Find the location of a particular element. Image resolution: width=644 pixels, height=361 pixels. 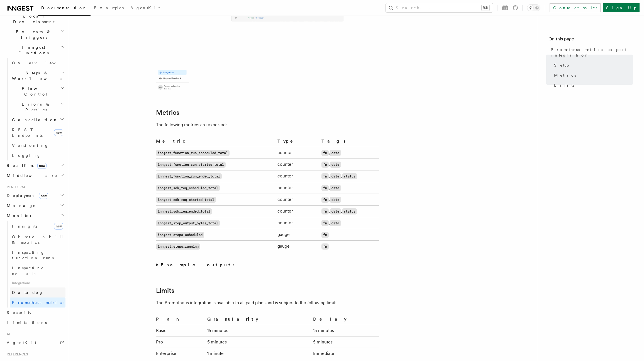

td: 5 minutes is located at coordinates (258, 342).